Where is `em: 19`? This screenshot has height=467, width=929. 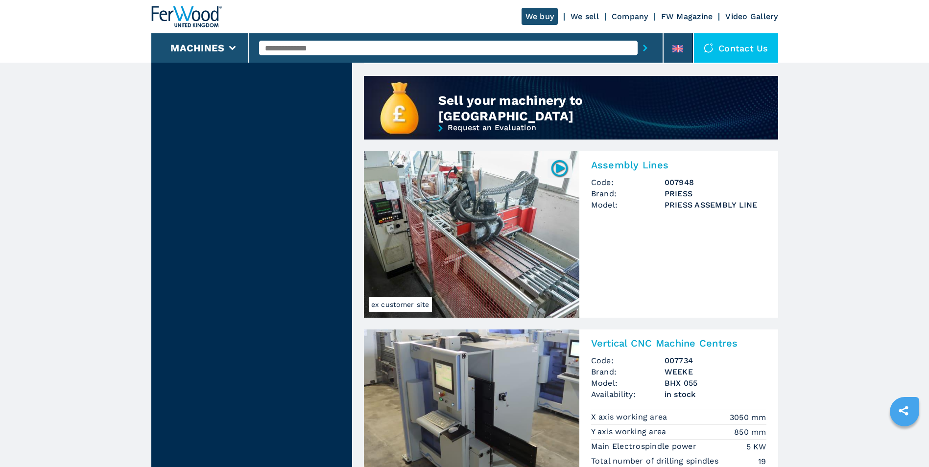 em: 19 is located at coordinates (762, 461).